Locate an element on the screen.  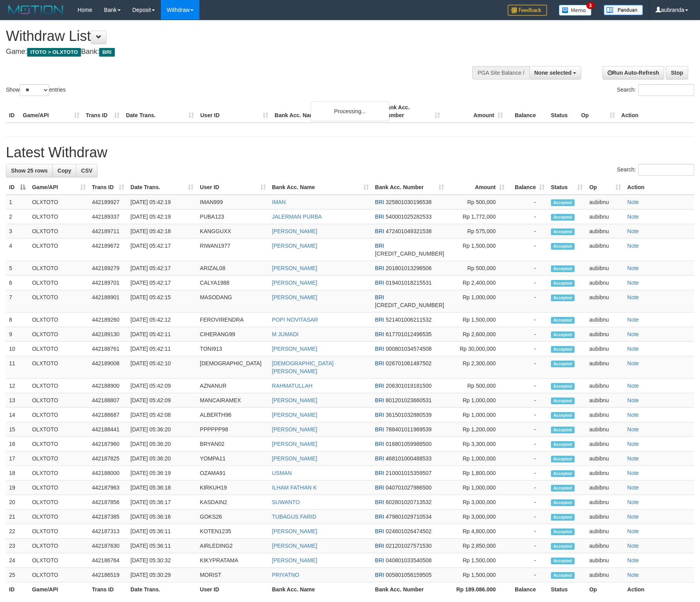
span: Copy 210001015359507 to clipboard is located at coordinates (408, 473).